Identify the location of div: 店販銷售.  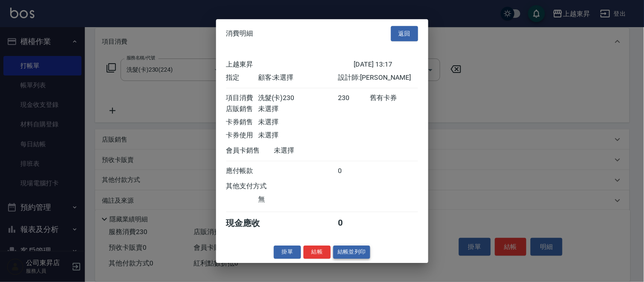
(242, 109).